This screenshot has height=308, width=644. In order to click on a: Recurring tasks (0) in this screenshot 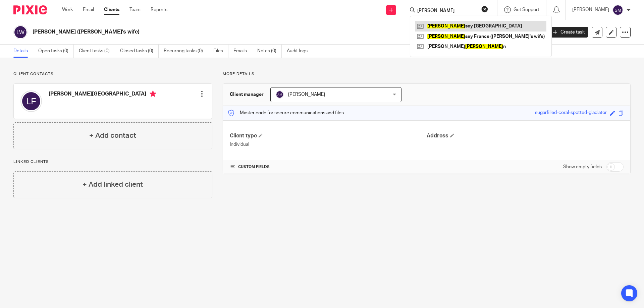, I will do `click(186, 51)`.